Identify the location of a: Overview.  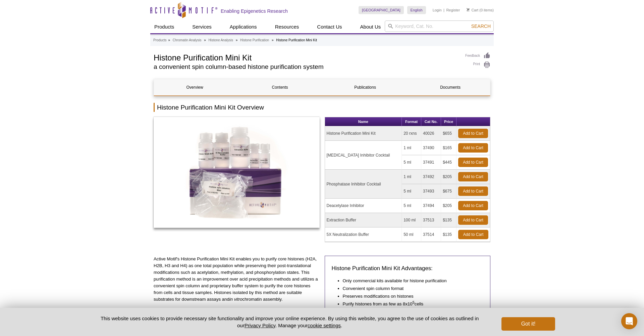
(195, 87).